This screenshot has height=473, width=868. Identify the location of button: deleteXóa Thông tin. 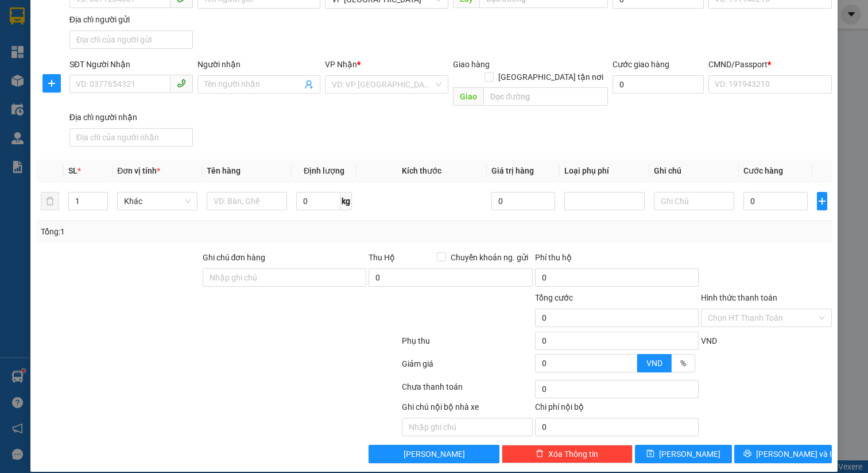
(567, 454).